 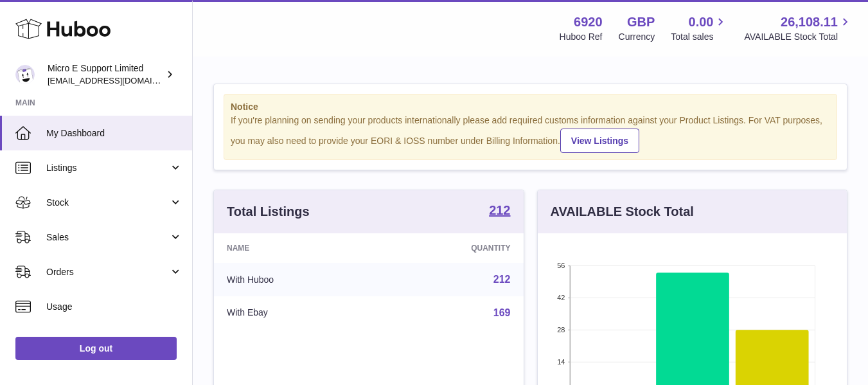 I want to click on div: Huboo Ref, so click(x=581, y=37).